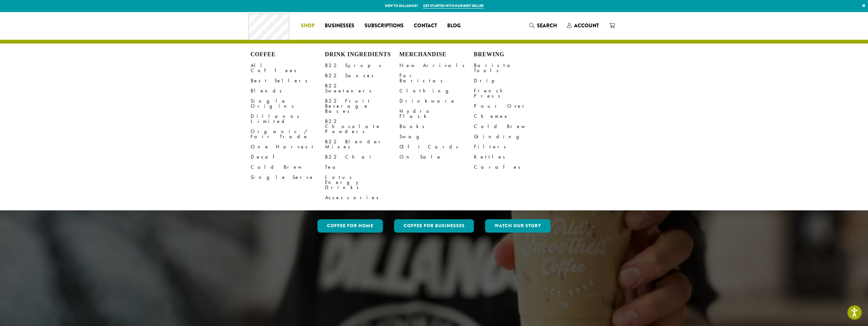 This screenshot has height=326, width=868. What do you see at coordinates (547, 25) in the screenshot?
I see `span: Search` at bounding box center [547, 25].